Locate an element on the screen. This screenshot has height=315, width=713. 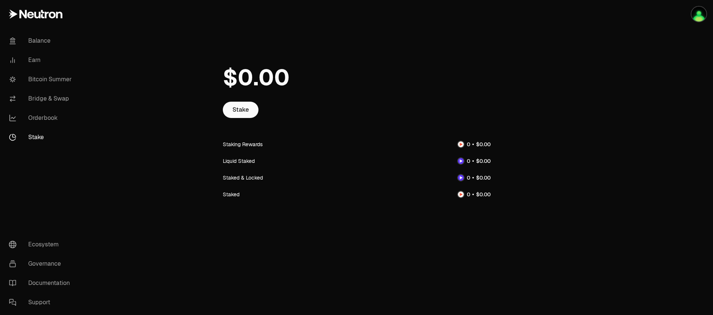
a: Governance is located at coordinates (42, 264).